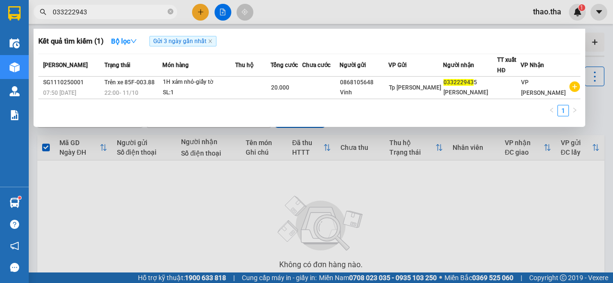 The width and height of the screenshot is (613, 283). Describe the element at coordinates (14, 246) in the screenshot. I see `span: notification` at that location.